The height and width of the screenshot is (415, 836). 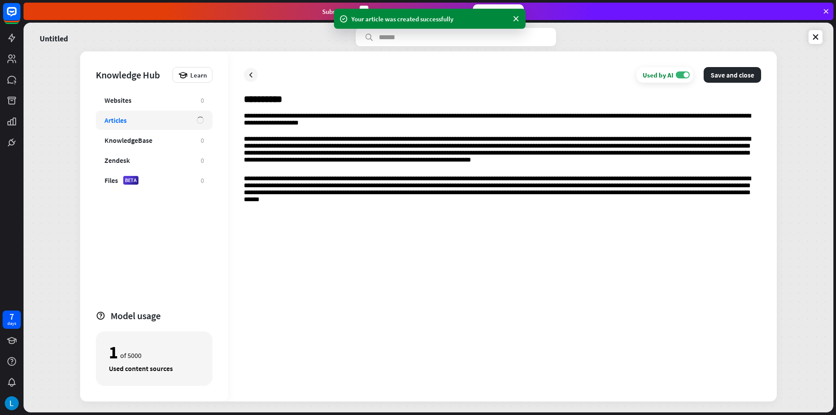 What do you see at coordinates (12, 324) in the screenshot?
I see `div: days` at bounding box center [12, 324].